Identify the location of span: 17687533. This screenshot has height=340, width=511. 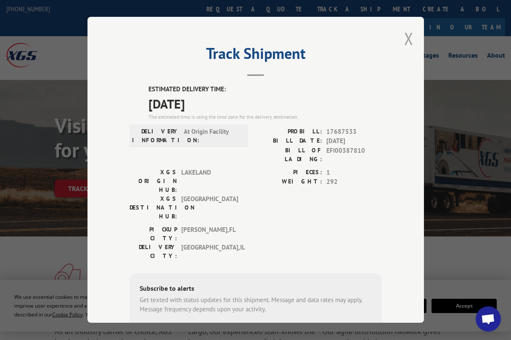
(354, 132).